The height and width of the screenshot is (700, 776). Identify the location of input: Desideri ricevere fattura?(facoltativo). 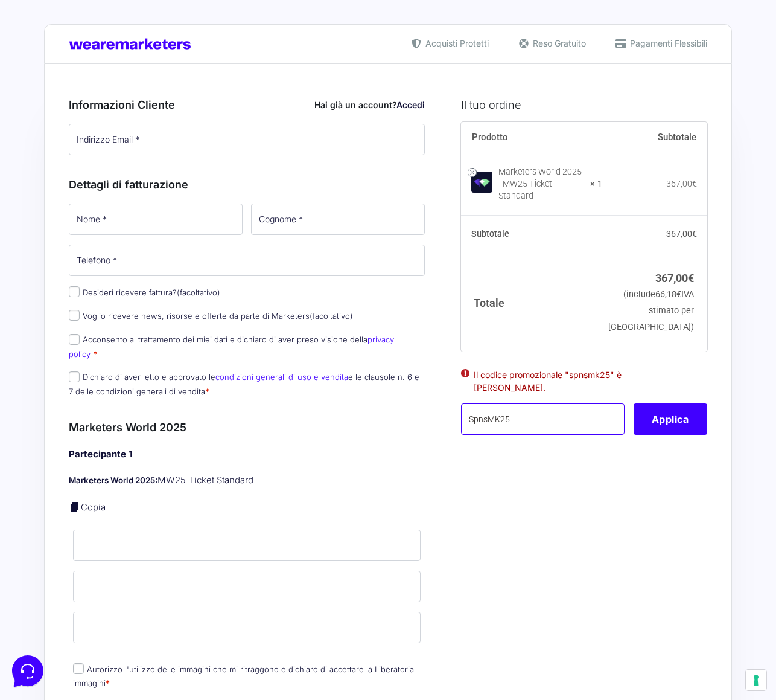
(74, 292).